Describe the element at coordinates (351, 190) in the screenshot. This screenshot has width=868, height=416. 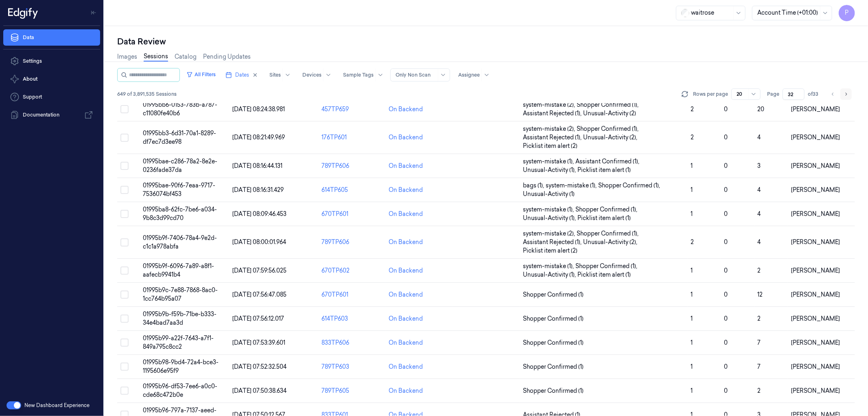
I see `div: 614TP605` at that location.